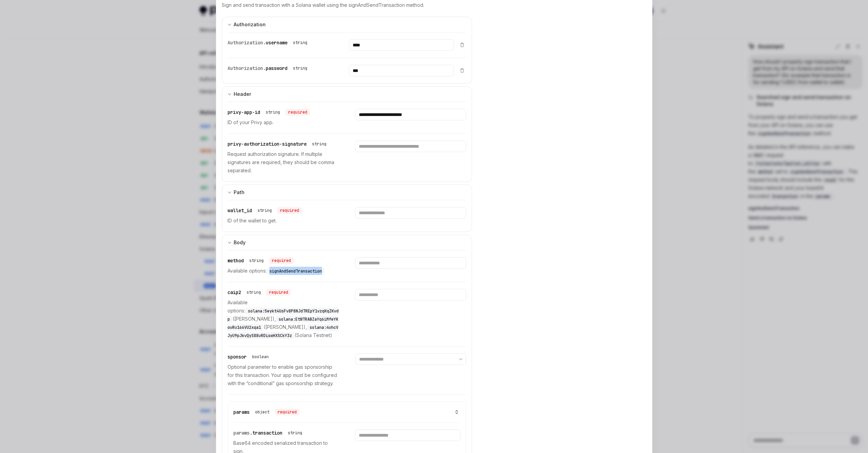 The height and width of the screenshot is (453, 868). Describe the element at coordinates (249, 357) in the screenshot. I see `div: sponsor` at that location.